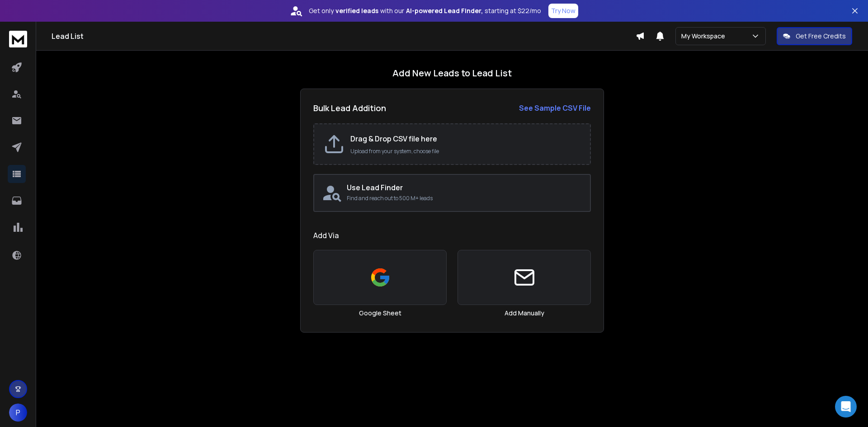  I want to click on h1: Lead List, so click(343, 36).